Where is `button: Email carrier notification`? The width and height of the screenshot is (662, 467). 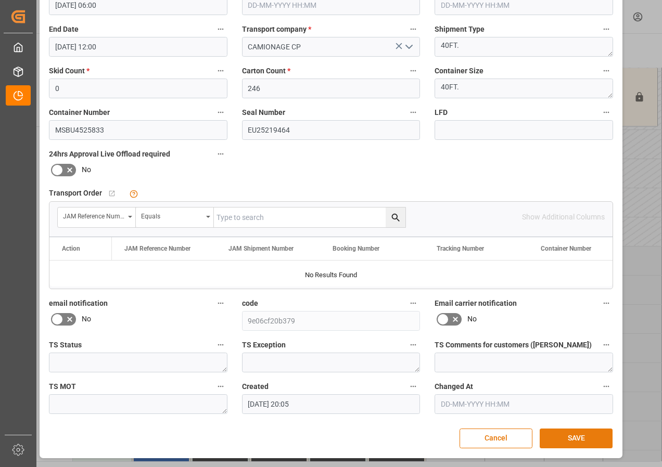
button: Email carrier notification is located at coordinates (606, 303).